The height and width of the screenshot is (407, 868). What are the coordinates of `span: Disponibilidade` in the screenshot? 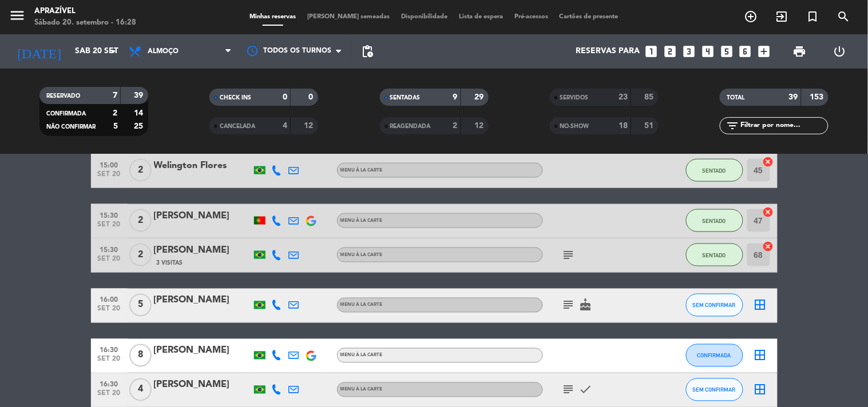 It's located at (424, 17).